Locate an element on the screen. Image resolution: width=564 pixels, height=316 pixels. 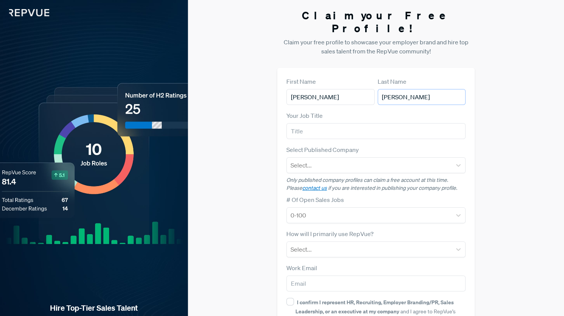
a: contact us is located at coordinates (314, 188).